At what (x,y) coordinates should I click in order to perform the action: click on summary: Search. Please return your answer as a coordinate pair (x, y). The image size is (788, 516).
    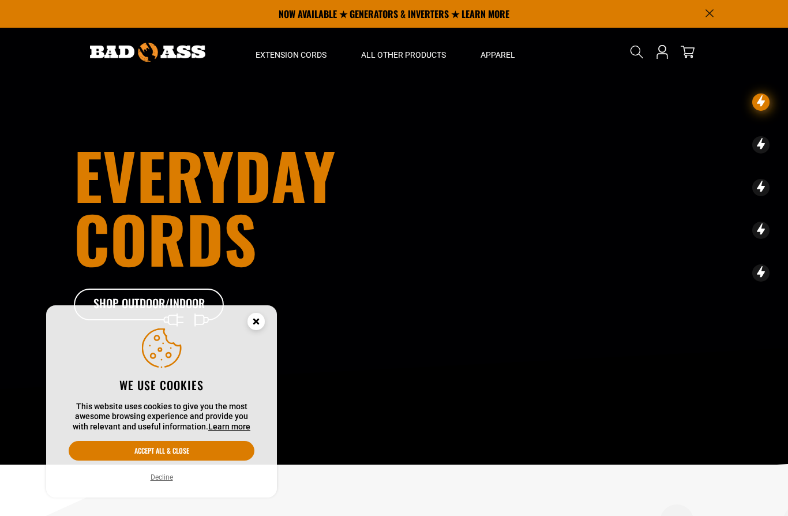
    Looking at the image, I should click on (637, 52).